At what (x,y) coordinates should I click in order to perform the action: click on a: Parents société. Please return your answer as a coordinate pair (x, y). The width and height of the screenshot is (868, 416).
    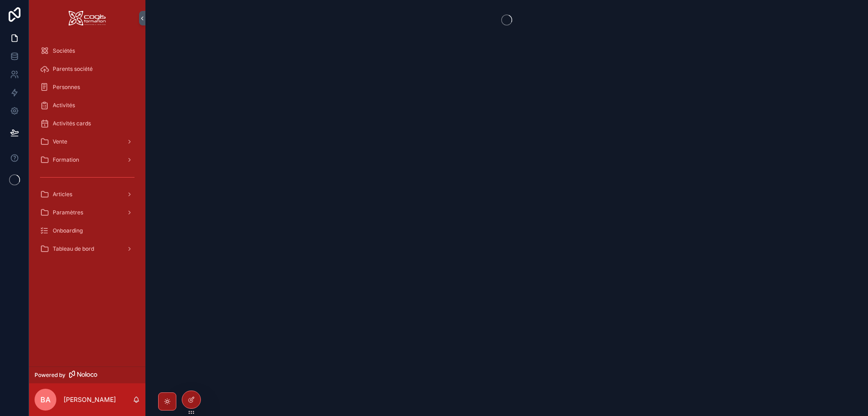
    Looking at the image, I should click on (87, 69).